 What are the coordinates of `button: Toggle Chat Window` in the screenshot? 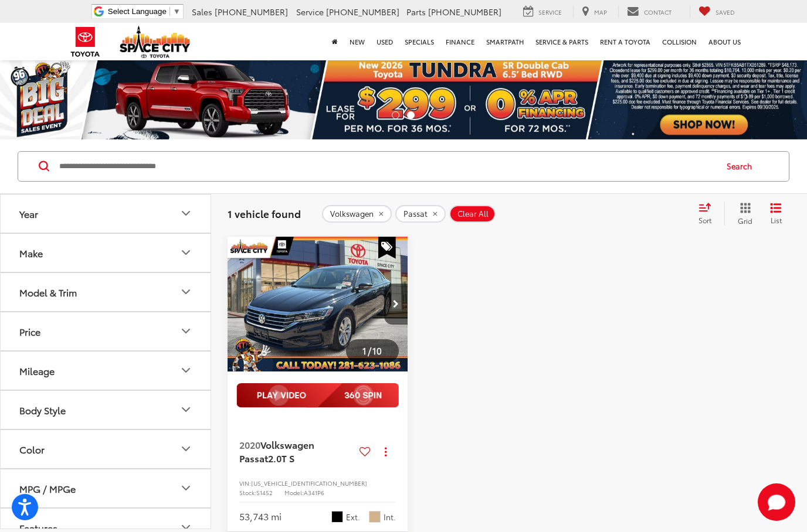 It's located at (777, 502).